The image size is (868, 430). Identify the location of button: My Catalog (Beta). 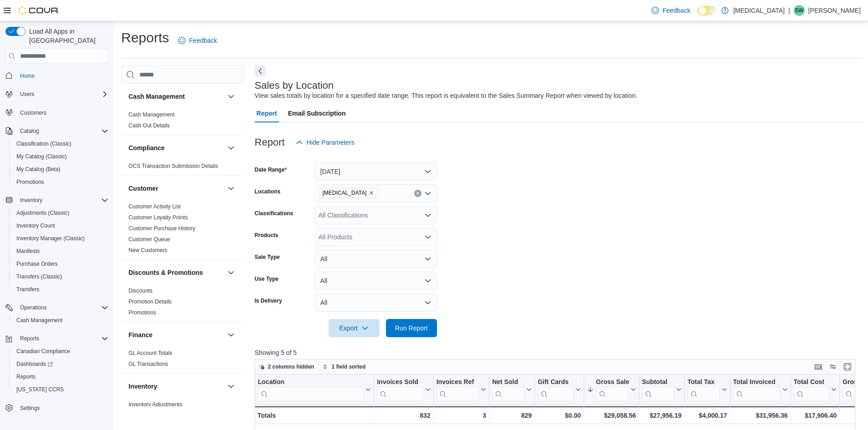
(61, 169).